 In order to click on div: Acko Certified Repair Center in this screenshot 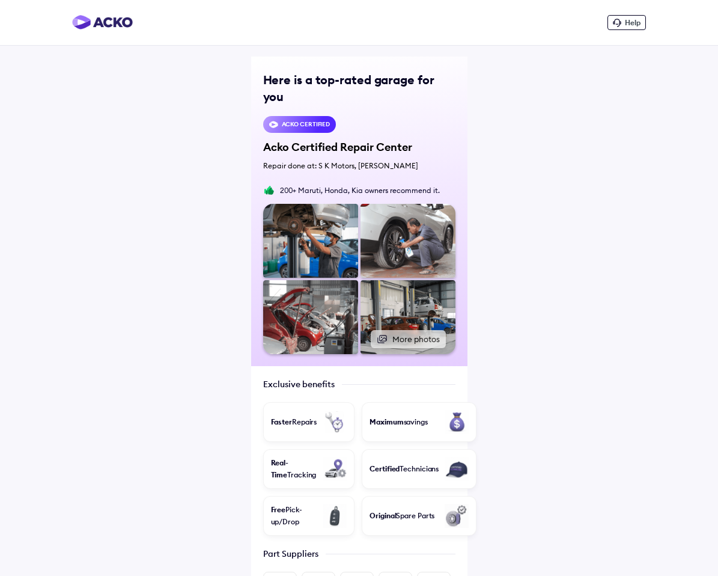, I will do `click(359, 147)`.